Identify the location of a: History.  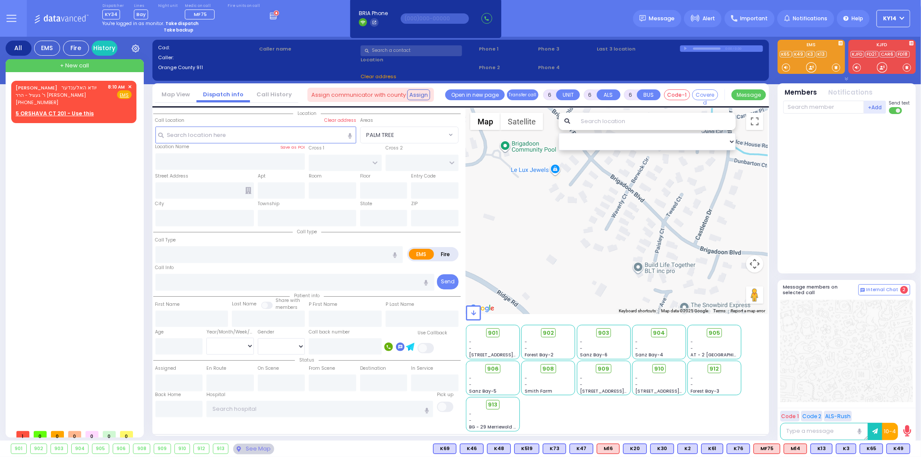
(105, 48).